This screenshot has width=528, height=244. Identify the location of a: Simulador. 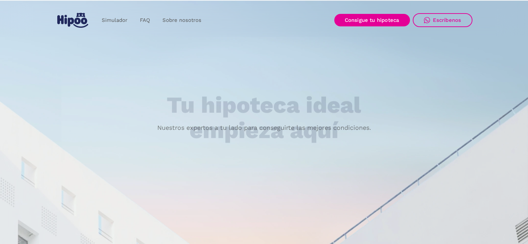
(115, 20).